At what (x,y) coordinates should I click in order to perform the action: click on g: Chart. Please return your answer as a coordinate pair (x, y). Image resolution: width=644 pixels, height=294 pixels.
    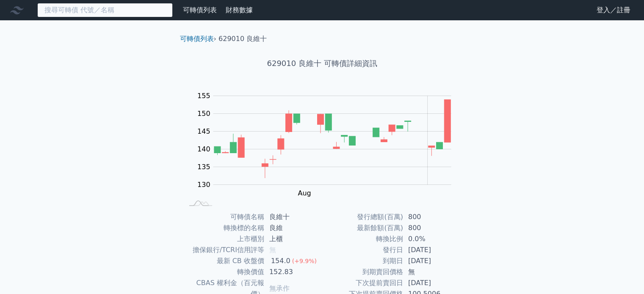
    Looking at the image, I should click on (328, 144).